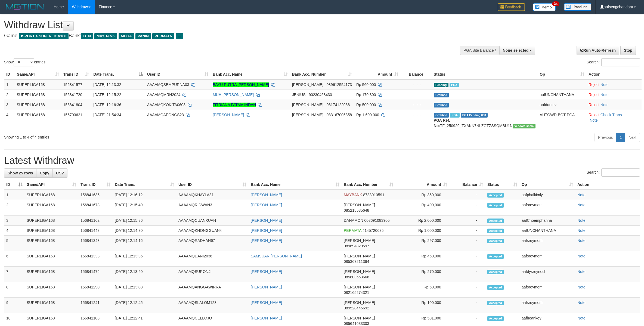 This screenshot has width=644, height=326. I want to click on span: MAYBANK, so click(106, 36).